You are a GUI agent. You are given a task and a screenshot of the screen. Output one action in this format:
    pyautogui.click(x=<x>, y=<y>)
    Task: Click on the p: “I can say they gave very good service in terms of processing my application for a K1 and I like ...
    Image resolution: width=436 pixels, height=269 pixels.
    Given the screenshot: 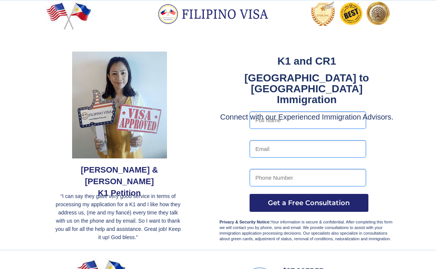 What is the action you would take?
    pyautogui.click(x=118, y=217)
    